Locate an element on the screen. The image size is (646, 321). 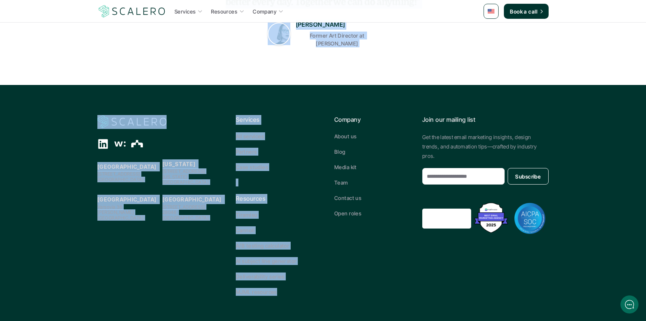
a: All services is located at coordinates (274, 136).